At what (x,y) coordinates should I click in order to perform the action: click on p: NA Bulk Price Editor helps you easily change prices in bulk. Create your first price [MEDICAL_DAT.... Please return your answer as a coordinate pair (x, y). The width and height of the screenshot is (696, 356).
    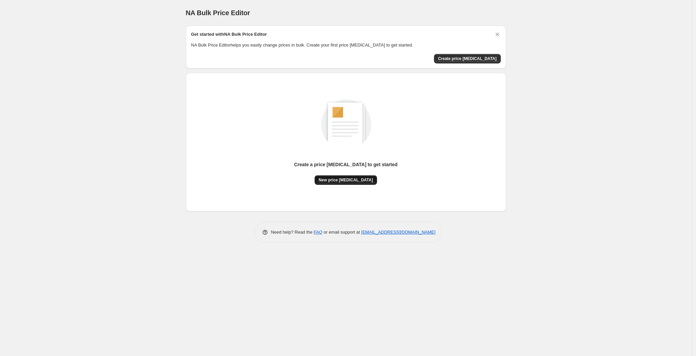
    Looking at the image, I should click on (346, 45).